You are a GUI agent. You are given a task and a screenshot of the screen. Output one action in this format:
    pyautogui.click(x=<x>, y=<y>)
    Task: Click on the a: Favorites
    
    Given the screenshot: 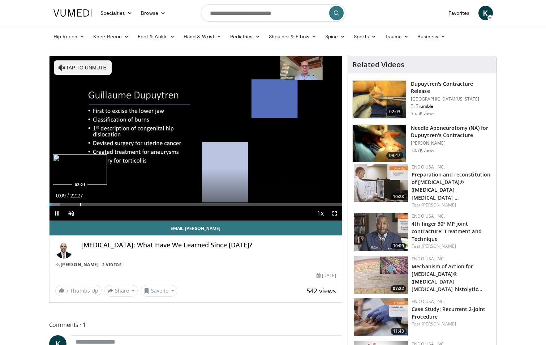 What is the action you would take?
    pyautogui.click(x=459, y=13)
    